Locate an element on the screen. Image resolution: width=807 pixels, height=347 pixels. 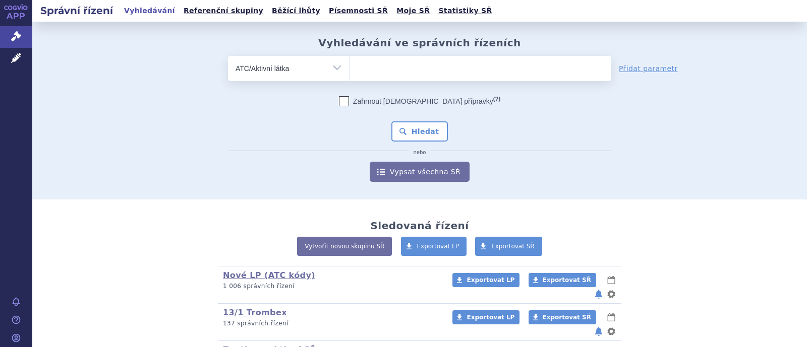
a: Písemnosti SŘ is located at coordinates (358, 11).